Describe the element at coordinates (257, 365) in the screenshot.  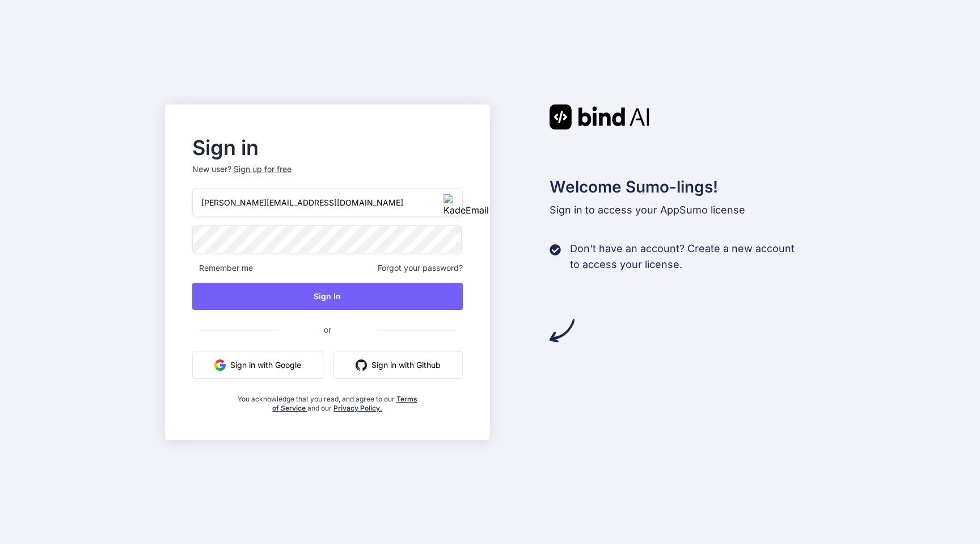
I see `button: Sign in with Google` at that location.